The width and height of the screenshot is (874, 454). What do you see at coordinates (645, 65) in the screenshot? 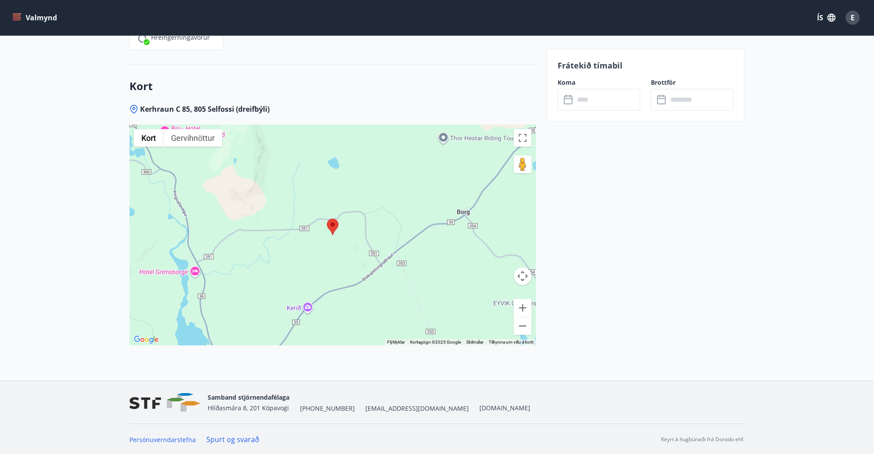
I see `p: Frátekið tímabil` at bounding box center [645, 65].